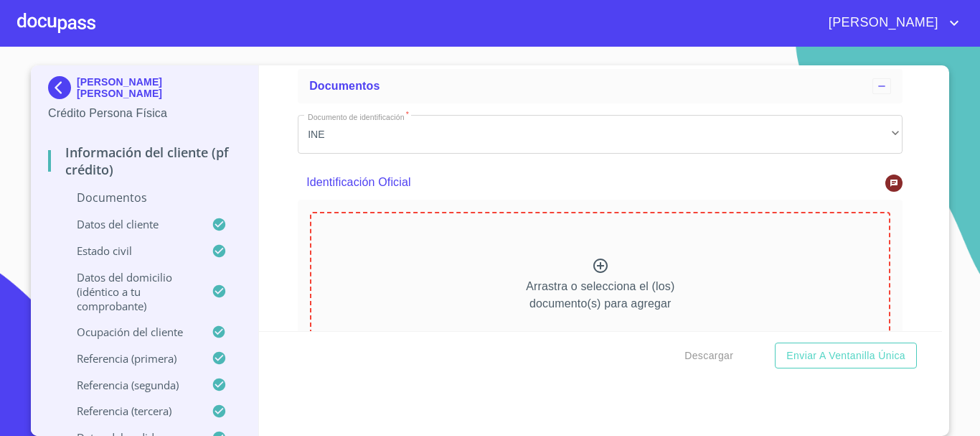 This screenshot has width=980, height=436. Describe the element at coordinates (846, 355) in the screenshot. I see `button: Enviar a Ventanilla única` at that location.